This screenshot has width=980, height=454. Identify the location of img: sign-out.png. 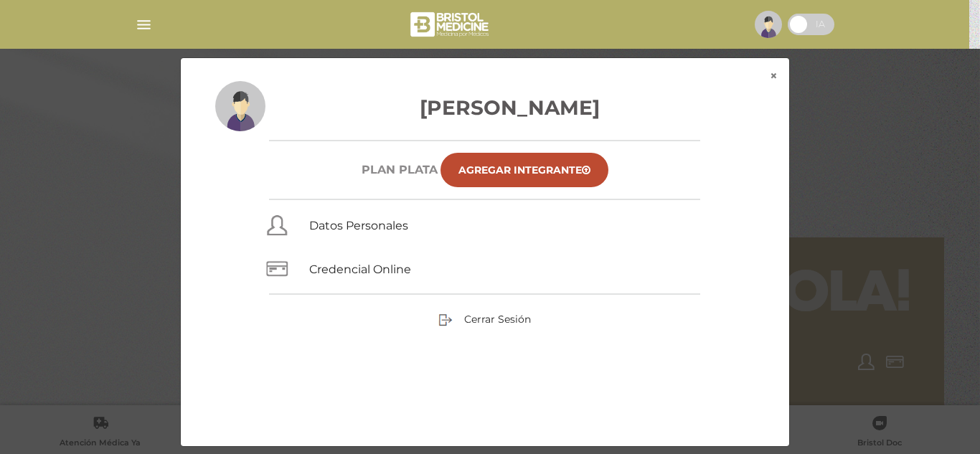
(445, 320).